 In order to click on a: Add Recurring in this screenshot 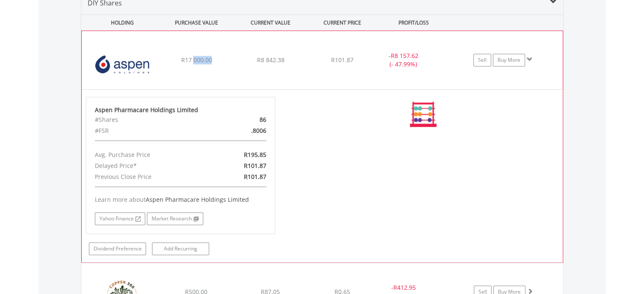, I will do `click(180, 248)`.